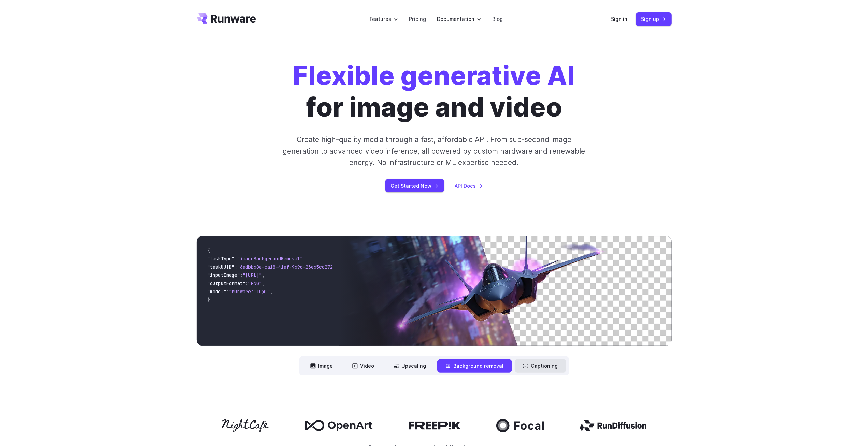 This screenshot has width=868, height=446. What do you see at coordinates (540, 366) in the screenshot?
I see `button: Captioning` at bounding box center [540, 366].